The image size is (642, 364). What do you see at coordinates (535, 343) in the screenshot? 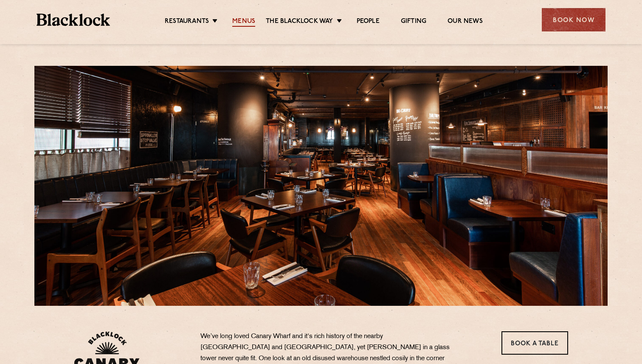
I see `a: Book a Table` at bounding box center [535, 343].